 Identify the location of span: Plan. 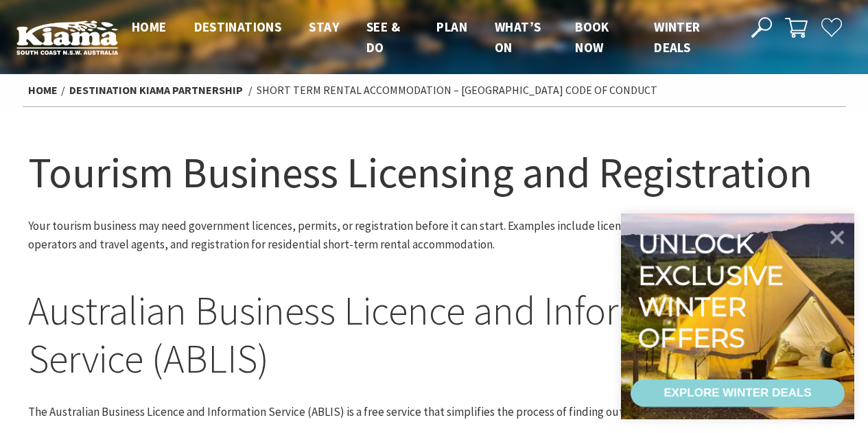
(452, 27).